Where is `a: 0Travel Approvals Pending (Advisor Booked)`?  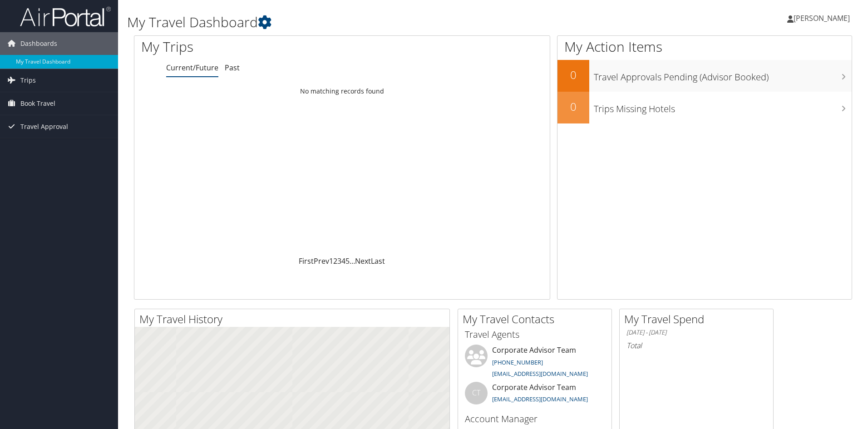 a: 0Travel Approvals Pending (Advisor Booked) is located at coordinates (705, 76).